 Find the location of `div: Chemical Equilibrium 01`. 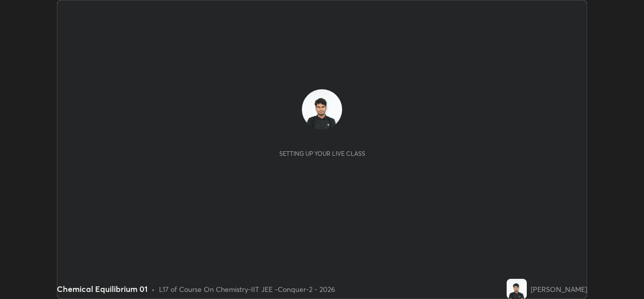

div: Chemical Equilibrium 01 is located at coordinates (102, 289).